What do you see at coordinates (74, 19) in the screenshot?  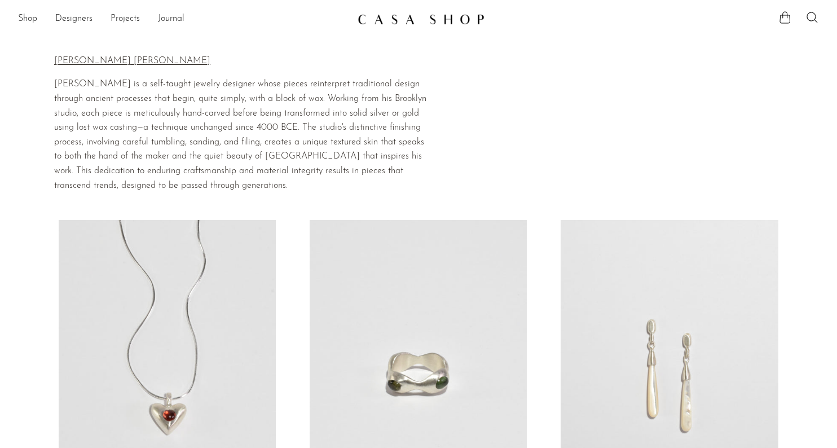 I see `a: Designers` at bounding box center [74, 19].